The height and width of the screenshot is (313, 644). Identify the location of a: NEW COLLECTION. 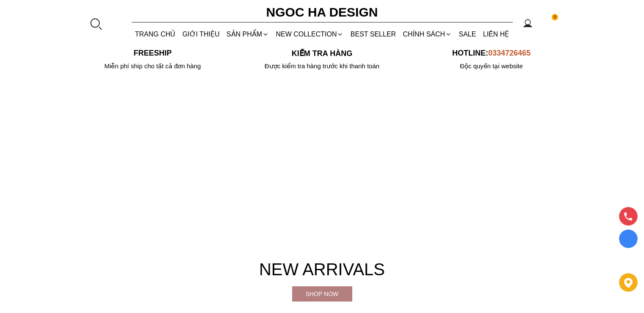
(310, 34).